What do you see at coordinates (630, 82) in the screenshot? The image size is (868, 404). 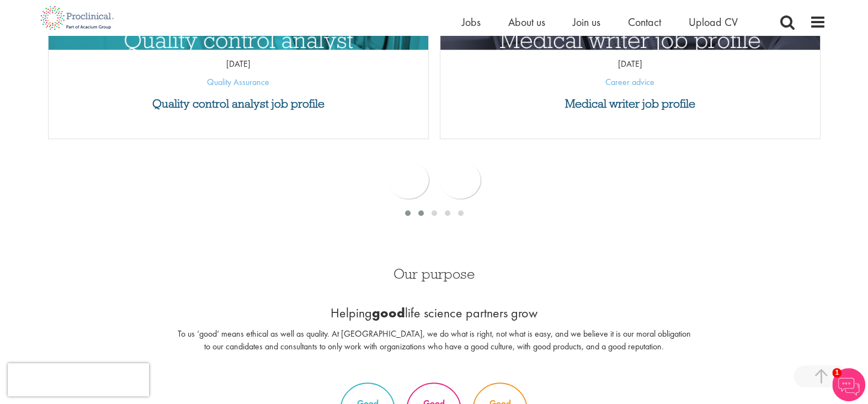 I see `a: Career advice` at bounding box center [630, 82].